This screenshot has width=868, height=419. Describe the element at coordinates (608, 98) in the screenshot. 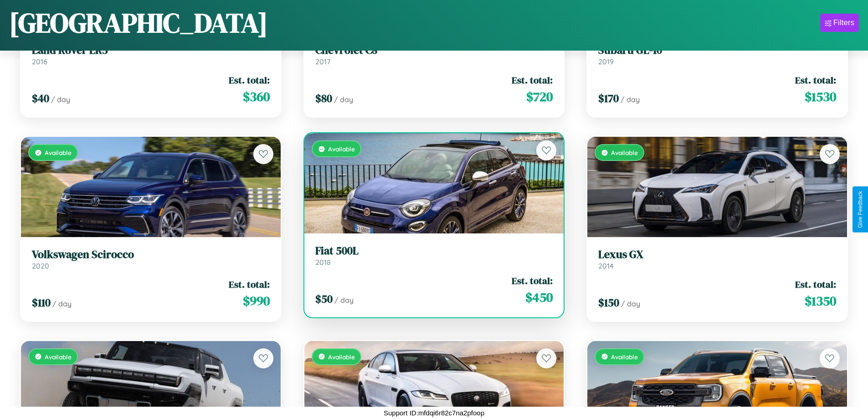

I see `span: $ 170` at that location.